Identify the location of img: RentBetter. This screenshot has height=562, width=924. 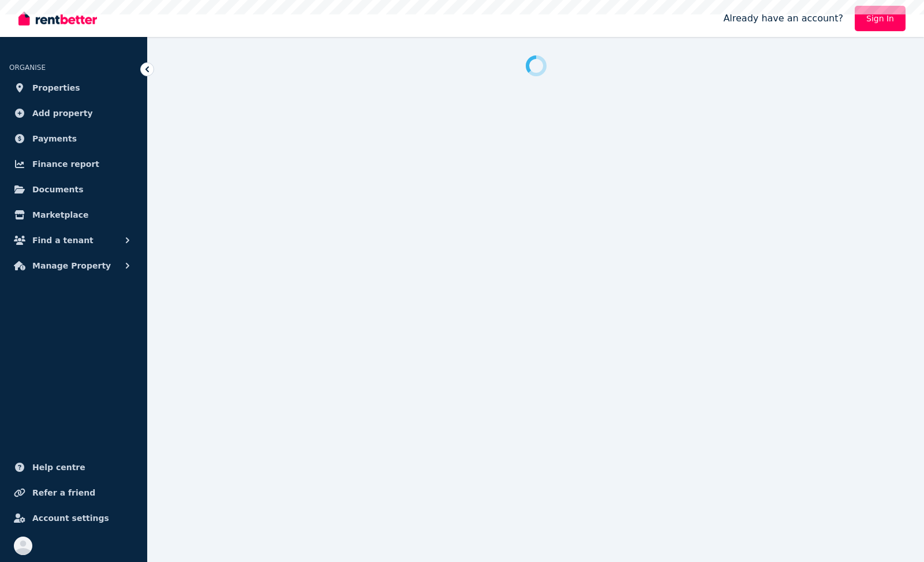
(58, 19).